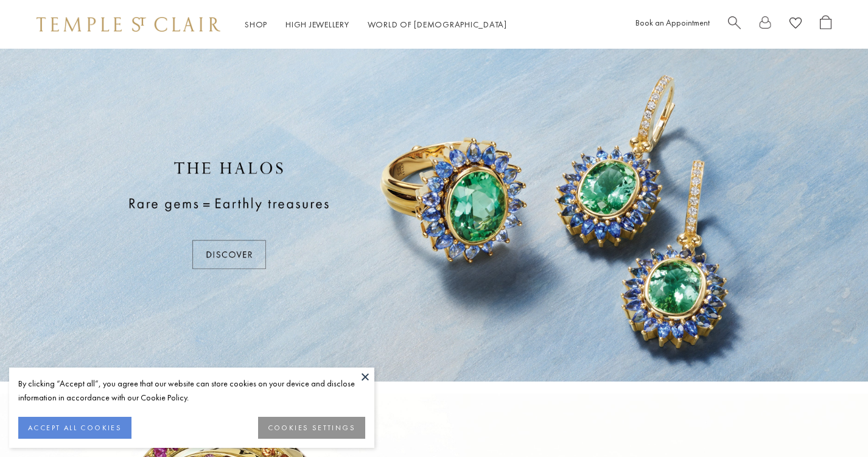  What do you see at coordinates (796, 24) in the screenshot?
I see `a: View Wishlist` at bounding box center [796, 24].